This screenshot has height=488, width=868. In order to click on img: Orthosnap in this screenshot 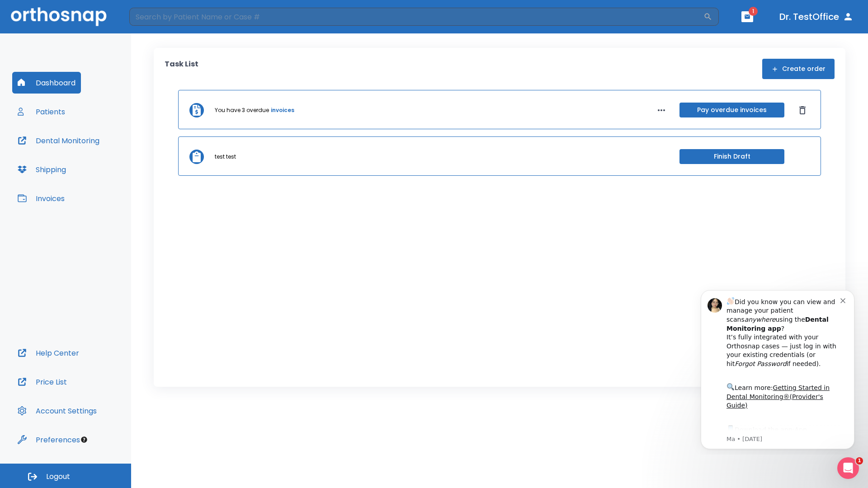, I will do `click(59, 16)`.